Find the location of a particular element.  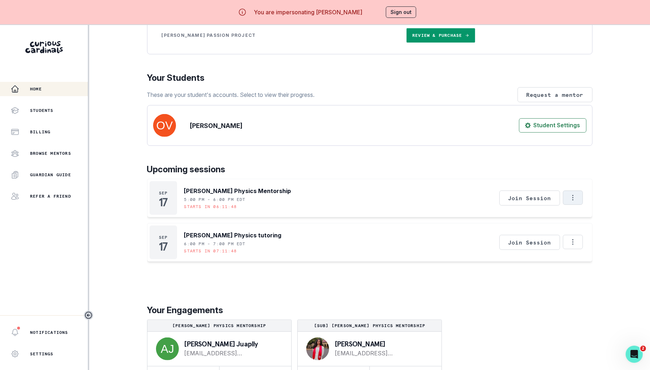

a: Review & Purchase is located at coordinates (441, 35).